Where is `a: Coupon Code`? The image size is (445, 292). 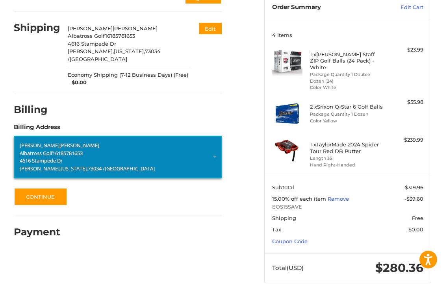 a: Coupon Code is located at coordinates (290, 241).